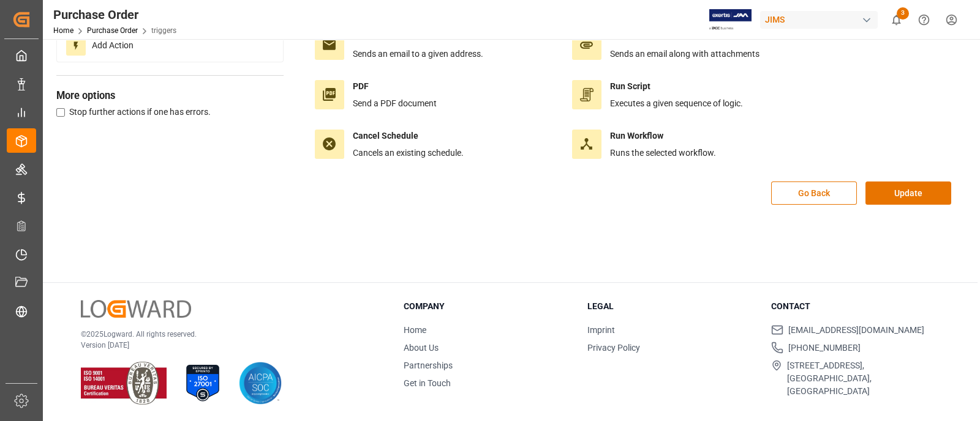 The height and width of the screenshot is (421, 980). What do you see at coordinates (113, 46) in the screenshot?
I see `span: Add Action` at bounding box center [113, 46].